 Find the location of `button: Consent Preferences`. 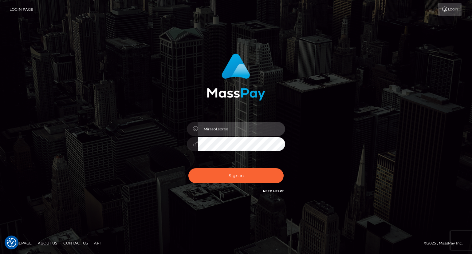

button: Consent Preferences is located at coordinates (12, 242).